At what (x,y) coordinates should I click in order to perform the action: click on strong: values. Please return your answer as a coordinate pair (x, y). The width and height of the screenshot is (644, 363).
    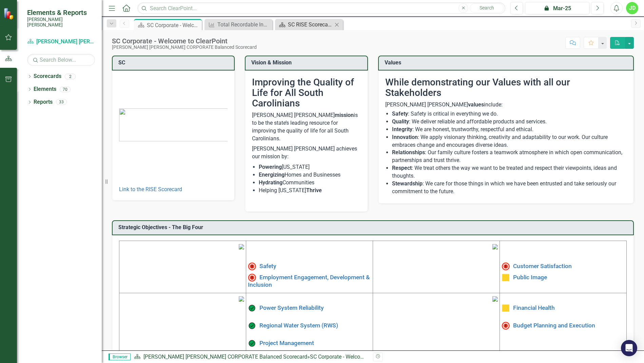
    Looking at the image, I should click on (476, 104).